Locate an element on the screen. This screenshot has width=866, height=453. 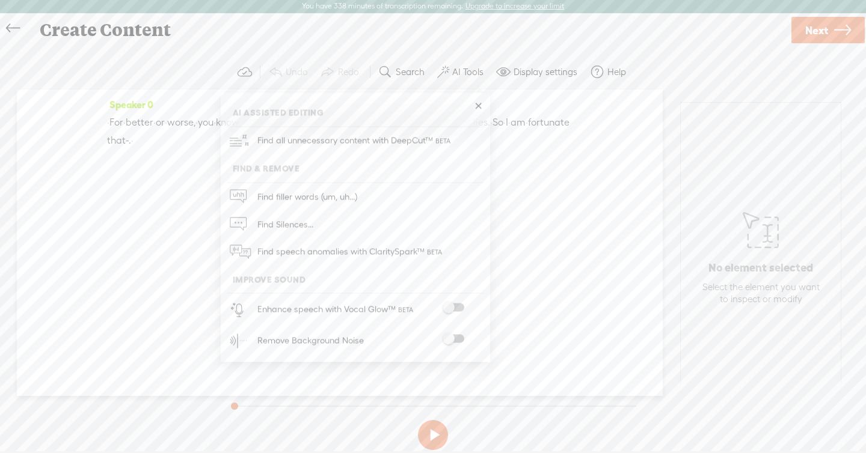
label: Search is located at coordinates (410, 72).